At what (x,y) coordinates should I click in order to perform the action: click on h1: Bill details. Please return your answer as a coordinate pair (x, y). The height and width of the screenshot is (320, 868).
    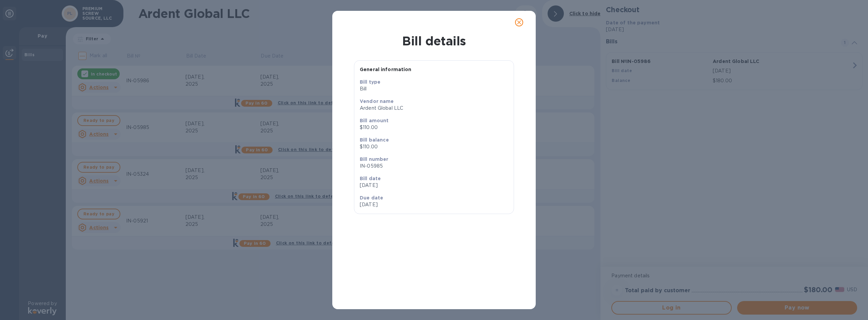
    Looking at the image, I should click on (434, 41).